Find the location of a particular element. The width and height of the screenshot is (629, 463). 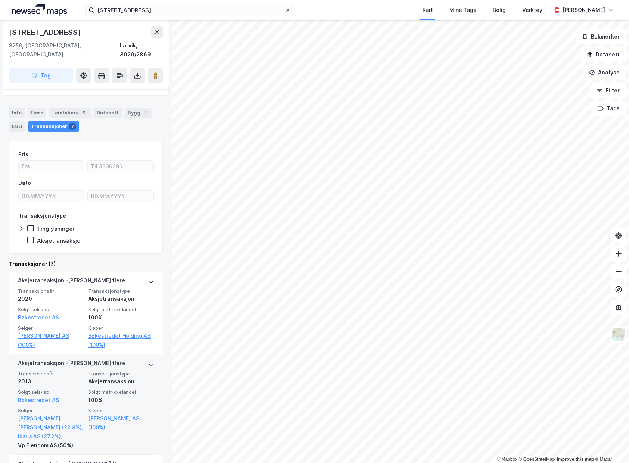

input: Søk på adresse, matrikkel, gårdeiere, leietakere eller personer is located at coordinates (190, 10).